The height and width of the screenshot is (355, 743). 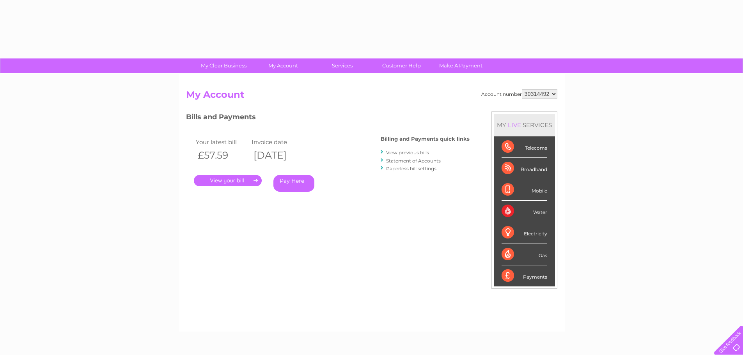 What do you see at coordinates (524, 125) in the screenshot?
I see `div: MY SERVICES` at bounding box center [524, 125].